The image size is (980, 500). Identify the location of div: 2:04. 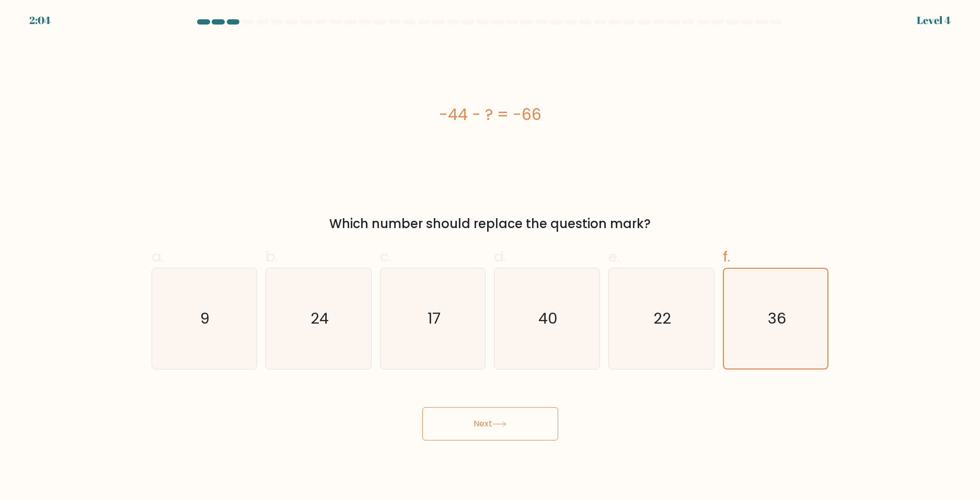
(40, 20).